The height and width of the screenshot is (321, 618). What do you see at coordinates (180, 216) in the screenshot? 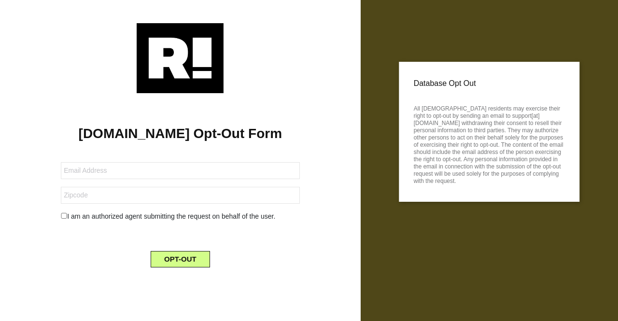
I see `div: I am an authorized agent submitting the request on behalf of the user.` at bounding box center [180, 216].